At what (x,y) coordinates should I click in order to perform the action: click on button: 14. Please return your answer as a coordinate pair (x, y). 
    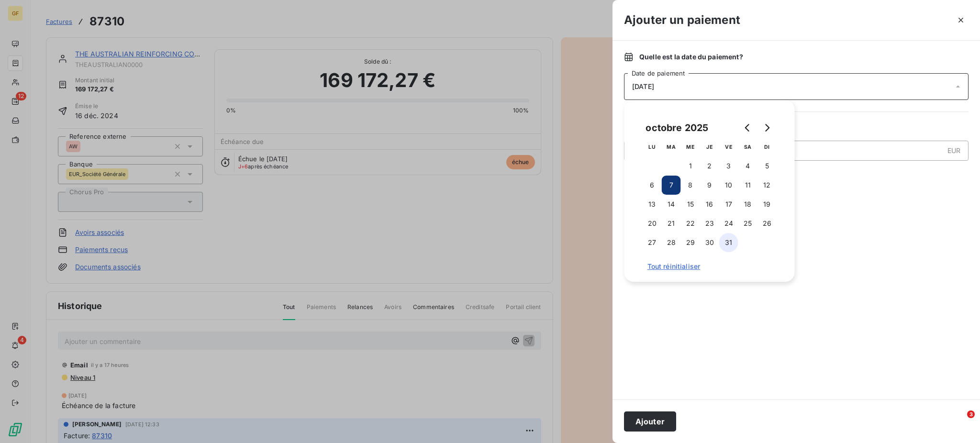
    Looking at the image, I should click on (671, 205).